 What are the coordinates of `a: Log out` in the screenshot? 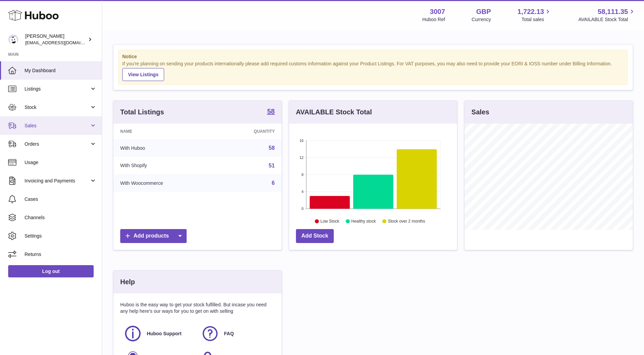 It's located at (51, 271).